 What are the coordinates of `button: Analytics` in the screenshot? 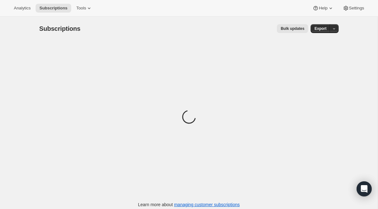 It's located at (22, 8).